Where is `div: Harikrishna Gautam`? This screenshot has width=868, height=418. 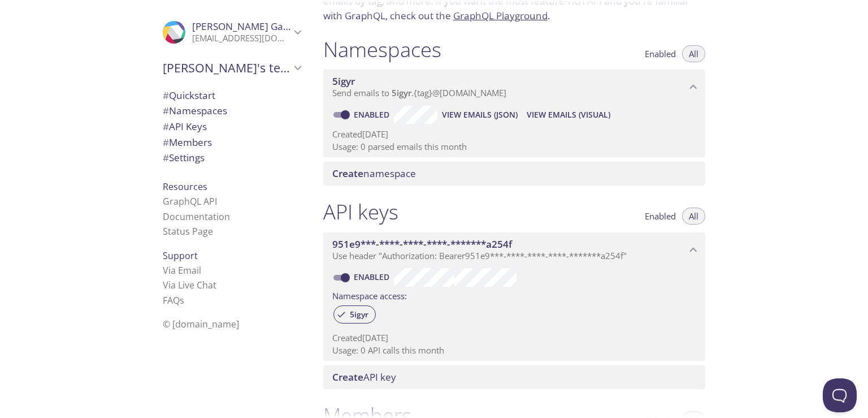
div: Harikrishna Gautam is located at coordinates (232, 32).